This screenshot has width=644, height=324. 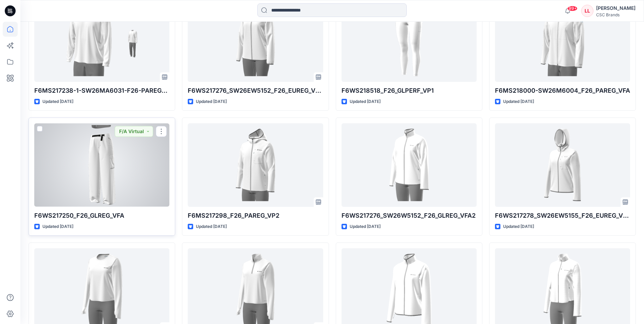 What do you see at coordinates (102, 164) in the screenshot?
I see `a: F6WS217250_F26_GLREG_VFA` at bounding box center [102, 164].